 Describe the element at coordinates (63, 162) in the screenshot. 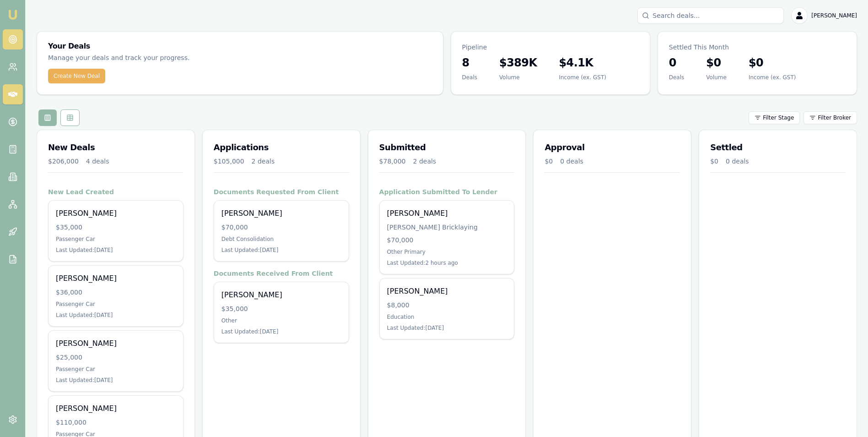

I see `div: $206,000` at that location.